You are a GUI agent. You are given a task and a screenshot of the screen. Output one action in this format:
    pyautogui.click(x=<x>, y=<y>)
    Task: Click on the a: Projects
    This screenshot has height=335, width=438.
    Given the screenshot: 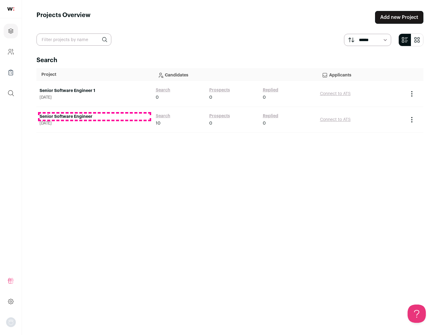 What is the action you would take?
    pyautogui.click(x=11, y=31)
    